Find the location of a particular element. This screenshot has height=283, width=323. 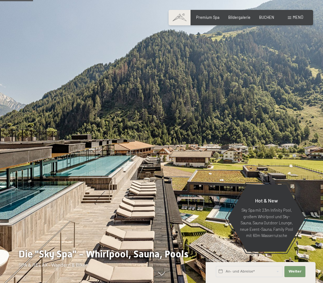

button: Weiter is located at coordinates (295, 271).